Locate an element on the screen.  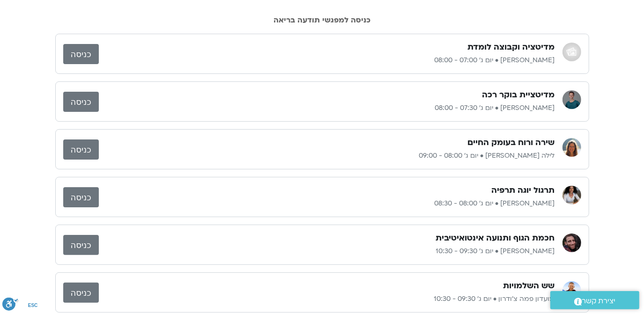
img: מועדון פמה צ'ודרון is located at coordinates (572, 291).